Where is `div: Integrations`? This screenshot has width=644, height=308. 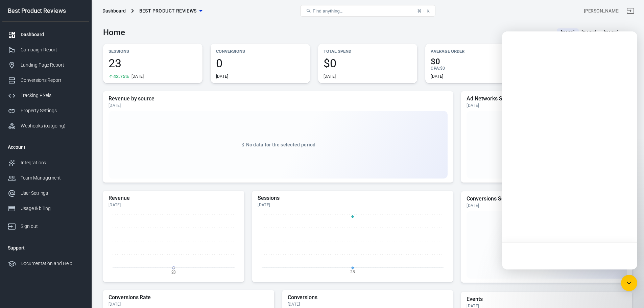
div: Integrations is located at coordinates (52, 163).